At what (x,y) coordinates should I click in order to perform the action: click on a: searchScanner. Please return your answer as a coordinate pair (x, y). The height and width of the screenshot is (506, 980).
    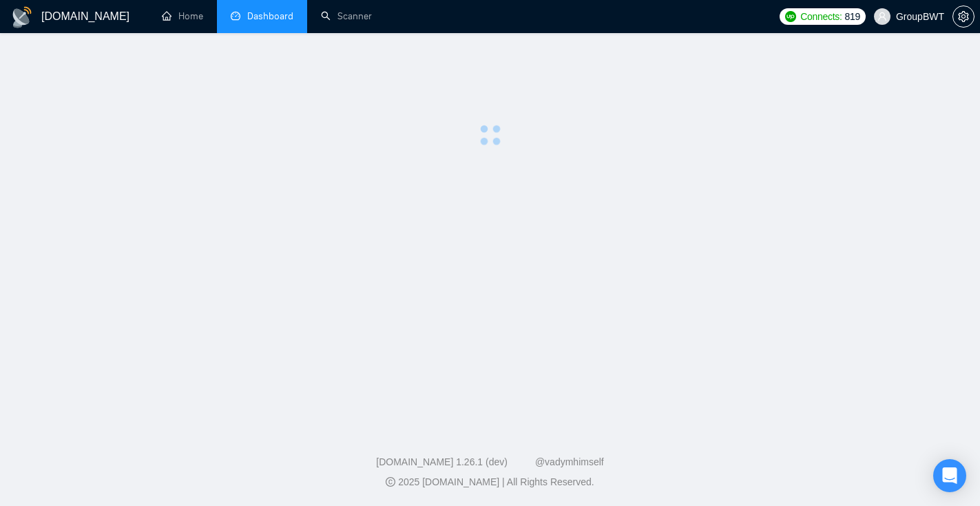
    Looking at the image, I should click on (346, 16).